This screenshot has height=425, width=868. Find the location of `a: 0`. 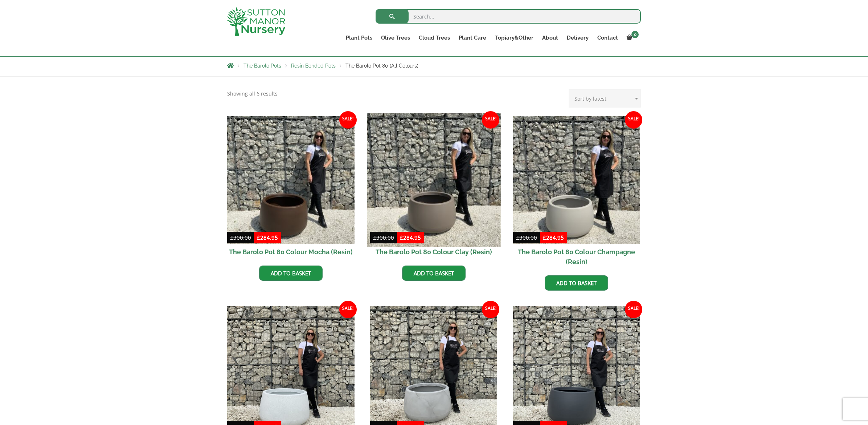

a: 0 is located at coordinates (631, 38).